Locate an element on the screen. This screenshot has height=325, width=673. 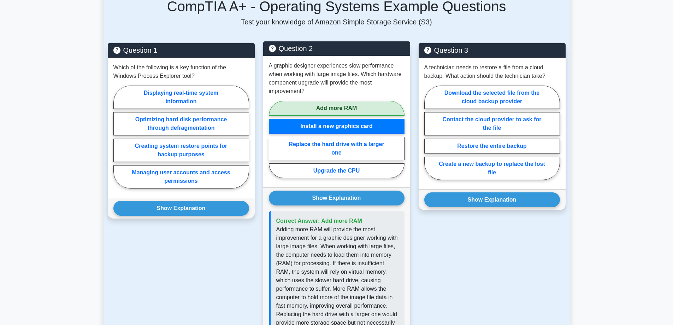
h5: Question 2 is located at coordinates (337, 48).